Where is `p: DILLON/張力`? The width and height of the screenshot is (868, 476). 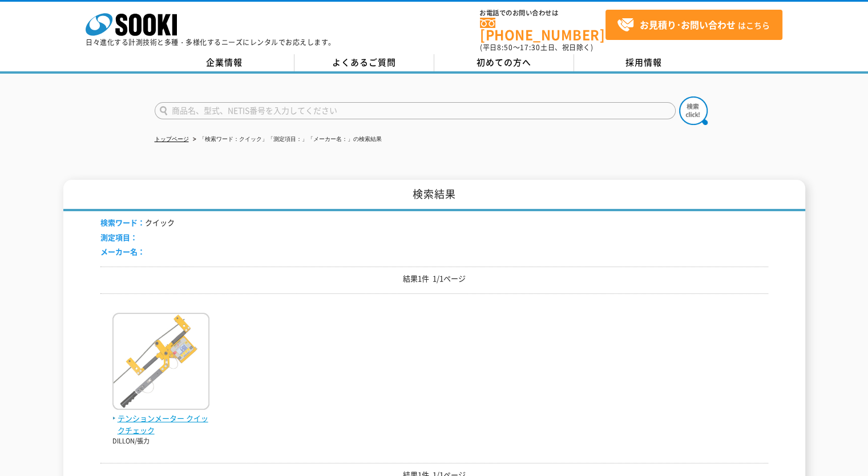 p: DILLON/張力 is located at coordinates (161, 441).